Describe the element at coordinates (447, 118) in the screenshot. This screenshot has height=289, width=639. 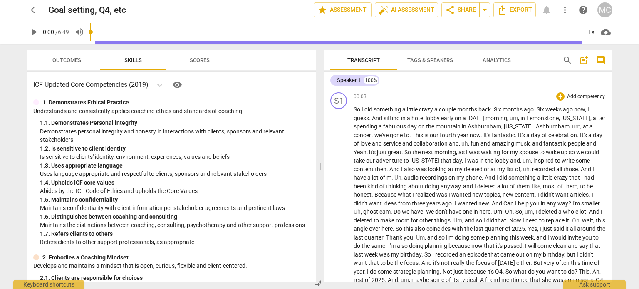
I see `span: early` at that location.